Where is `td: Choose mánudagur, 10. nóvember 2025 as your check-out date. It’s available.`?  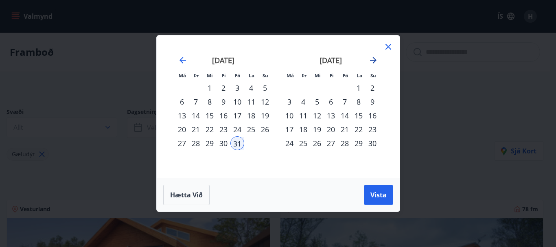 td: Choose mánudagur, 10. nóvember 2025 as your check-out date. It’s available. is located at coordinates (289, 116).